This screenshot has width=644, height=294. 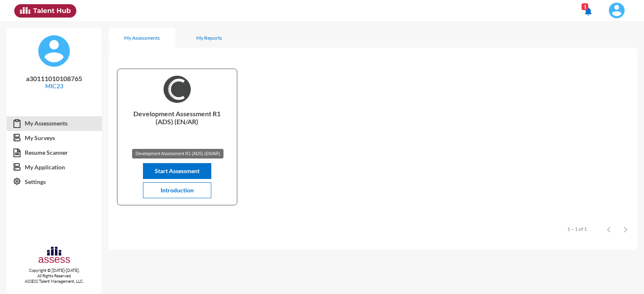 What do you see at coordinates (209, 37) in the screenshot?
I see `div: My Reports` at bounding box center [209, 37].